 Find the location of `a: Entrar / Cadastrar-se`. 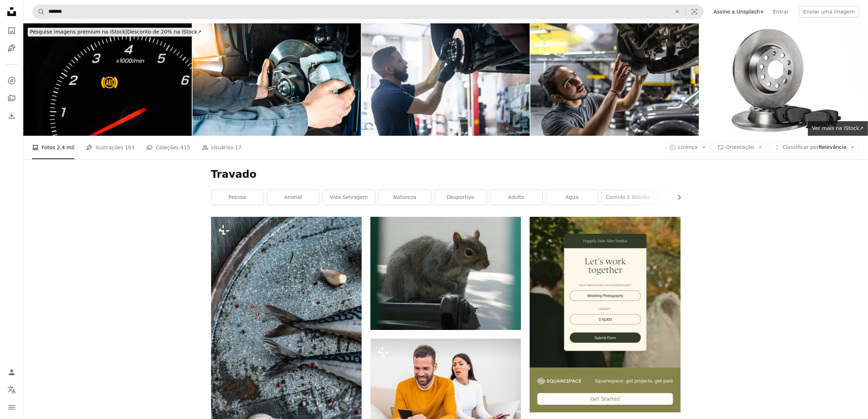

a: Entrar / Cadastrar-se is located at coordinates (11, 372).